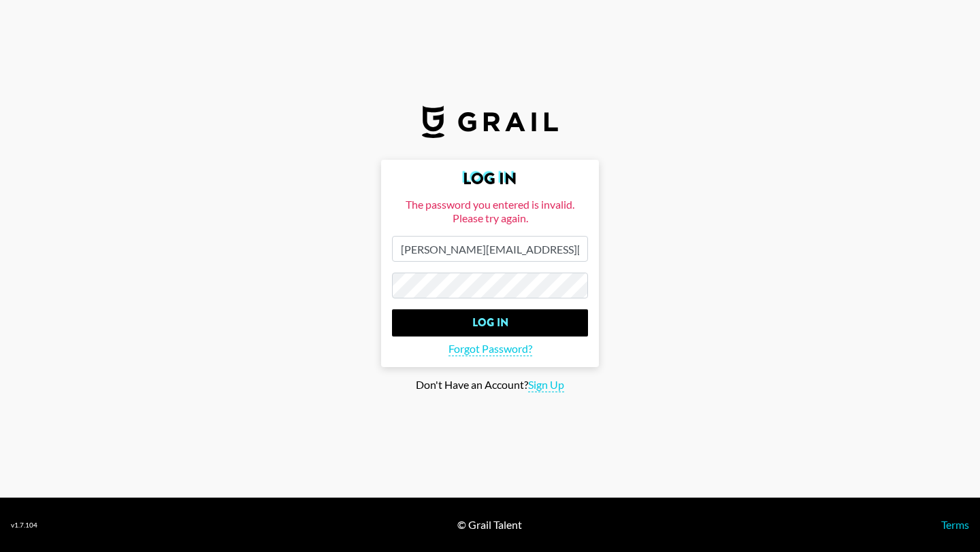 This screenshot has width=980, height=552. What do you see at coordinates (954, 524) in the screenshot?
I see `a: Terms` at bounding box center [954, 524].